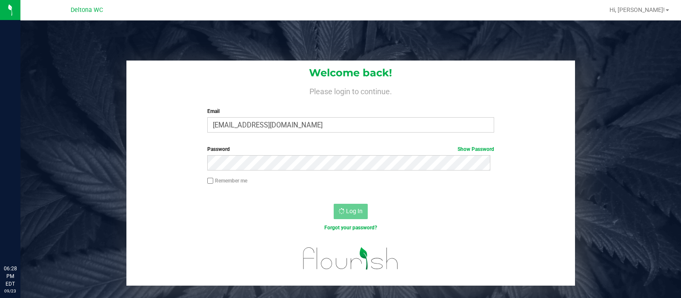 The width and height of the screenshot is (681, 298). Describe the element at coordinates (476, 149) in the screenshot. I see `a: Show Password` at that location.